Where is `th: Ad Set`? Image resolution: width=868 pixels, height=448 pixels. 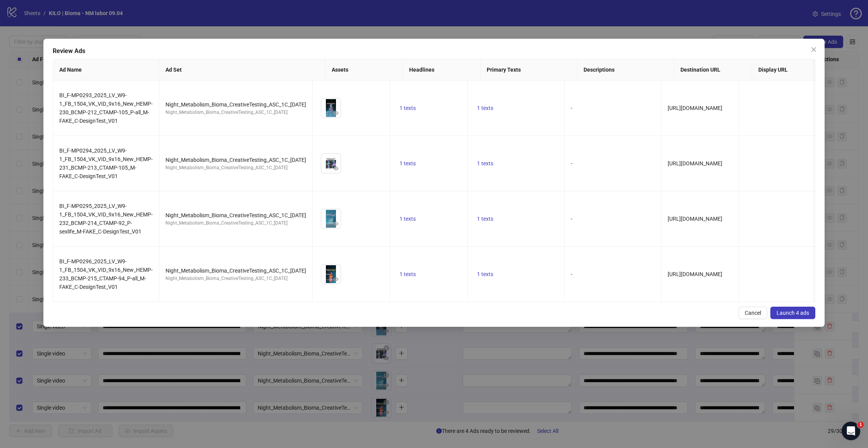 th: Ad Set is located at coordinates (242, 70).